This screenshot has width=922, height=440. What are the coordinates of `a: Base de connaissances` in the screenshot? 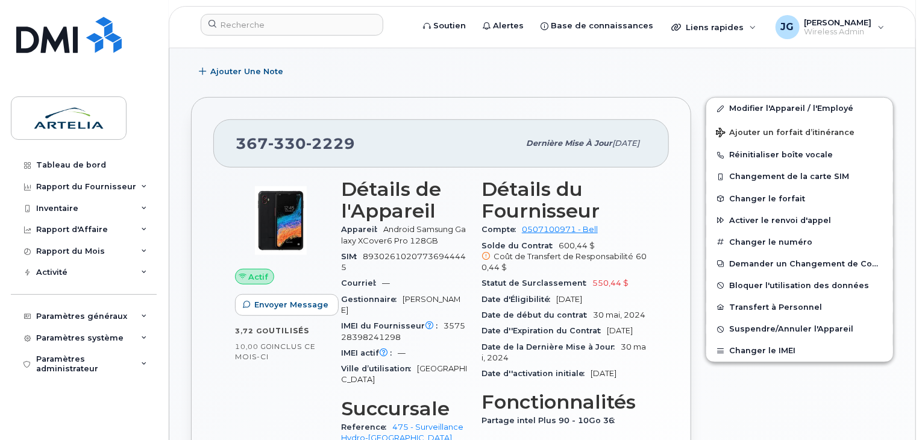 It's located at (597, 26).